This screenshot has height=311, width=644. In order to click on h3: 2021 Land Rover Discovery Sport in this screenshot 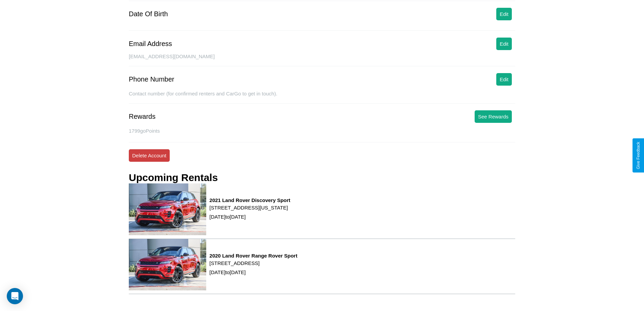, I will do `click(250, 200)`.